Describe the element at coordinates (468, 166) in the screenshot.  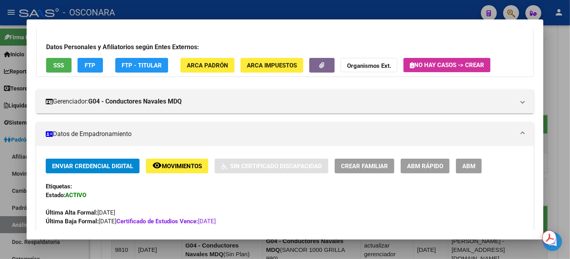
I see `button: ABM` at that location.